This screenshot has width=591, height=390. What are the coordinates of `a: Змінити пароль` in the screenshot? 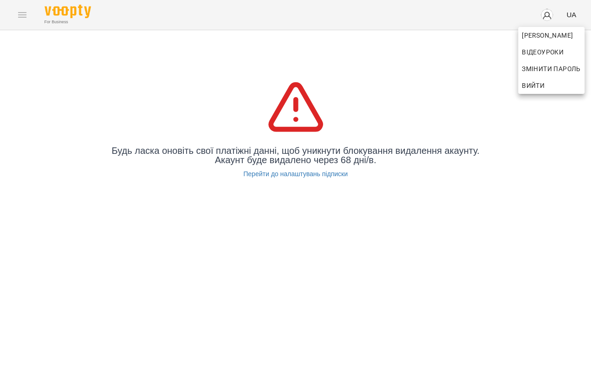 It's located at (551, 69).